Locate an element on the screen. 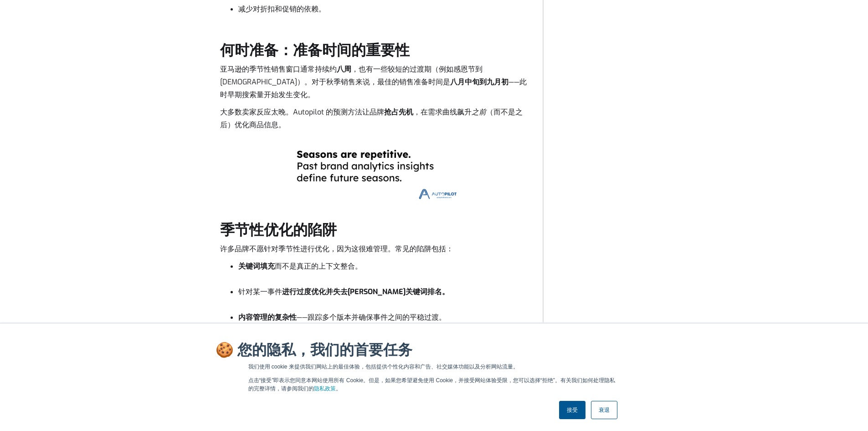 This screenshot has width=868, height=431. font: 八周 is located at coordinates (344, 69).